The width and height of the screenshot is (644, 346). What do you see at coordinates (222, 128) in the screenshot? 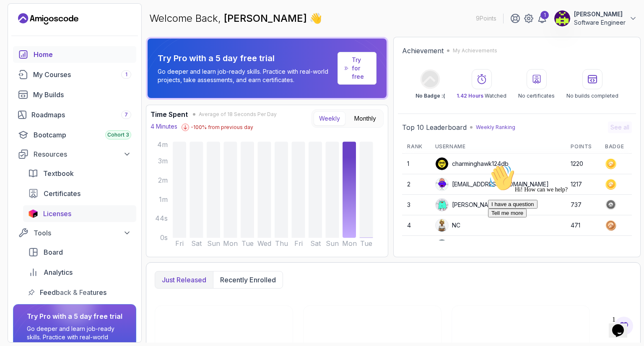
I see `p: -100 % from previous day` at bounding box center [222, 128].